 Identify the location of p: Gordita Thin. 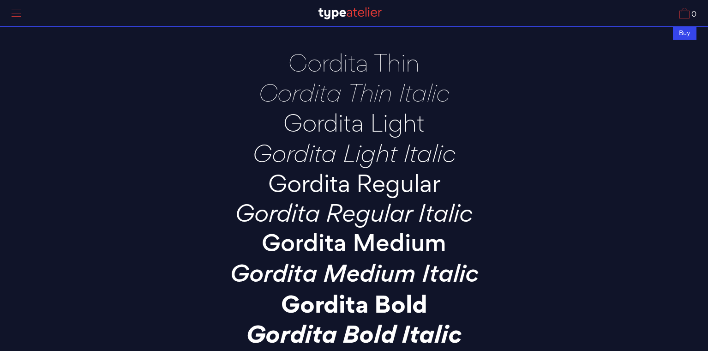
(354, 62).